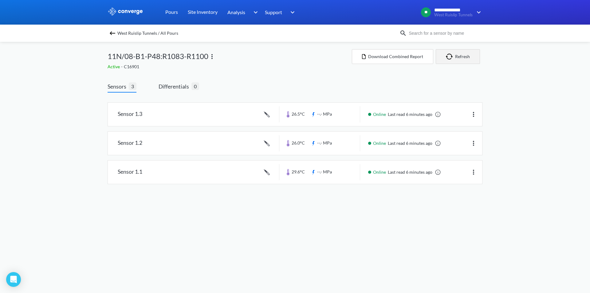 The image size is (590, 293). I want to click on span: West Ruislip Tunnels, so click(453, 15).